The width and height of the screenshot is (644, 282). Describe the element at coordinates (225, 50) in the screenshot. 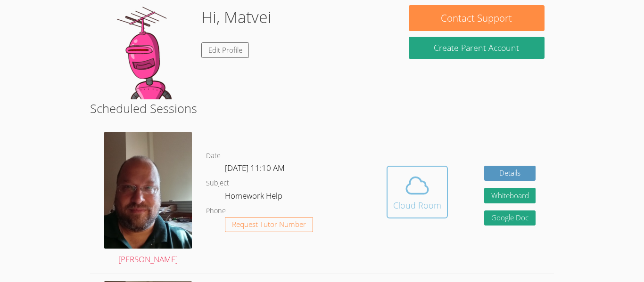

I see `a: Edit Profile` at that location.